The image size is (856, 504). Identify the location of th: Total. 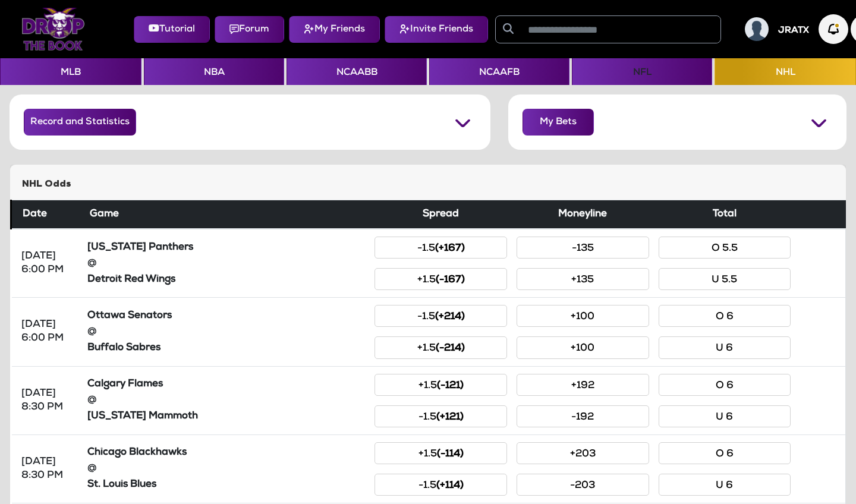
(724, 214).